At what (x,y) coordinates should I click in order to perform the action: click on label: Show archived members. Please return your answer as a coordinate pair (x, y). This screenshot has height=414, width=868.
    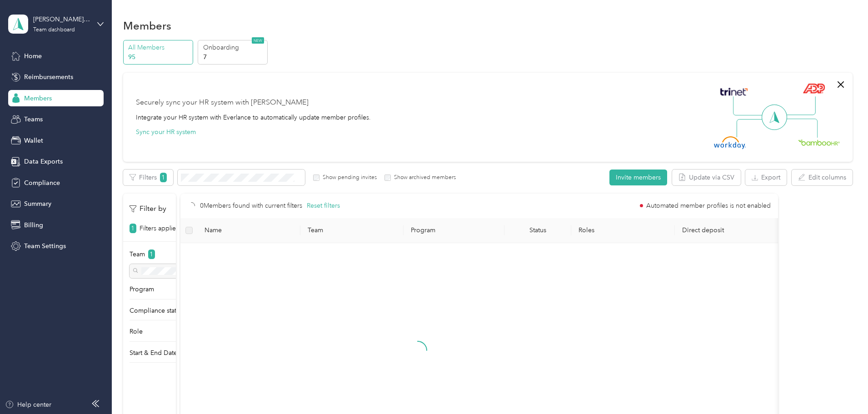
    Looking at the image, I should click on (423, 178).